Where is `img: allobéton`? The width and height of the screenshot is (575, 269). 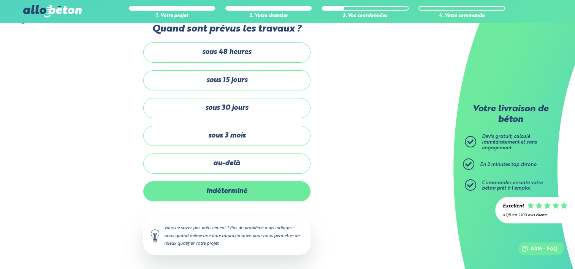
img: allobéton is located at coordinates (52, 11).